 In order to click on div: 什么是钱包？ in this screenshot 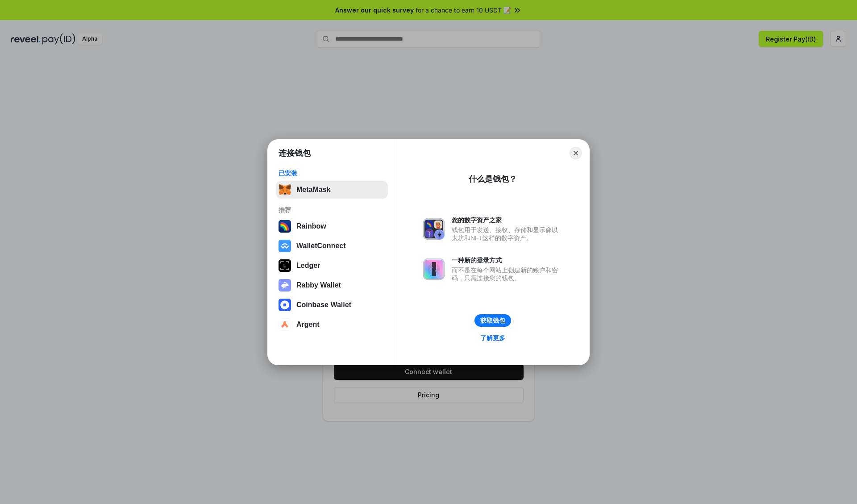, I will do `click(493, 179)`.